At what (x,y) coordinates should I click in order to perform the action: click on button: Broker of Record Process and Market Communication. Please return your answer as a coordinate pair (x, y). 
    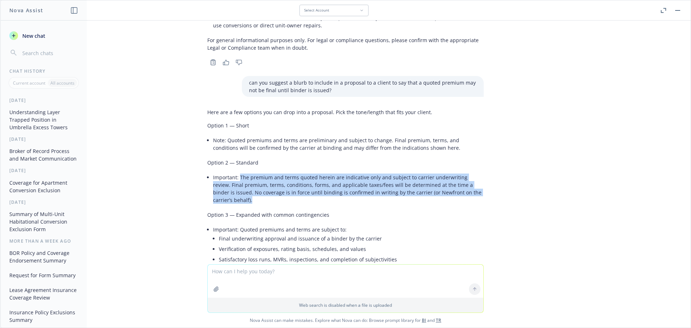
    Looking at the image, I should click on (44, 155).